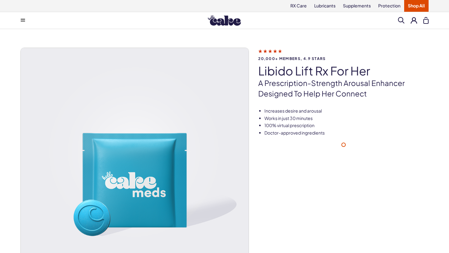 The height and width of the screenshot is (253, 449). What do you see at coordinates (343, 54) in the screenshot?
I see `a: 20,000+ members, 4.9 stars` at bounding box center [343, 54].